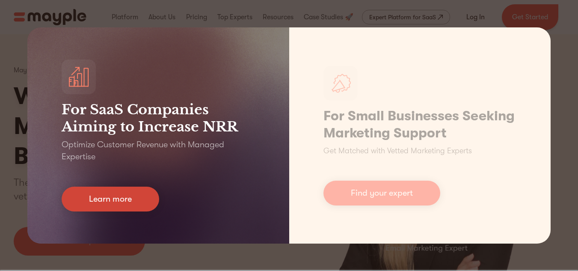 This screenshot has width=578, height=271. Describe the element at coordinates (398, 151) in the screenshot. I see `p: Get Matched with Vetted Marketing Experts` at that location.